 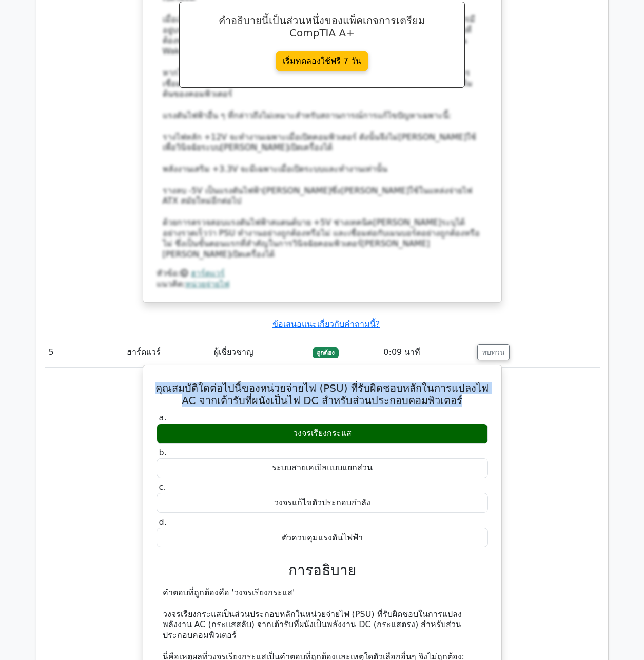 What do you see at coordinates (191, 272) in the screenshot?
I see `font: หัวข้อ:` at bounding box center [191, 272].